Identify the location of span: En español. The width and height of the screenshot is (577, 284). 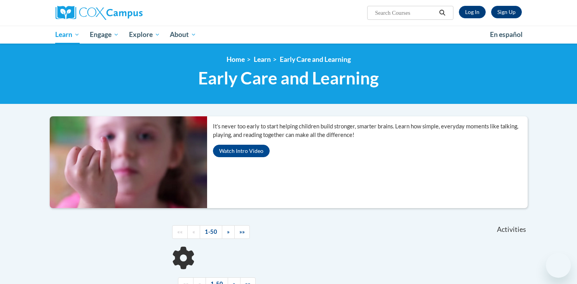
(507, 34).